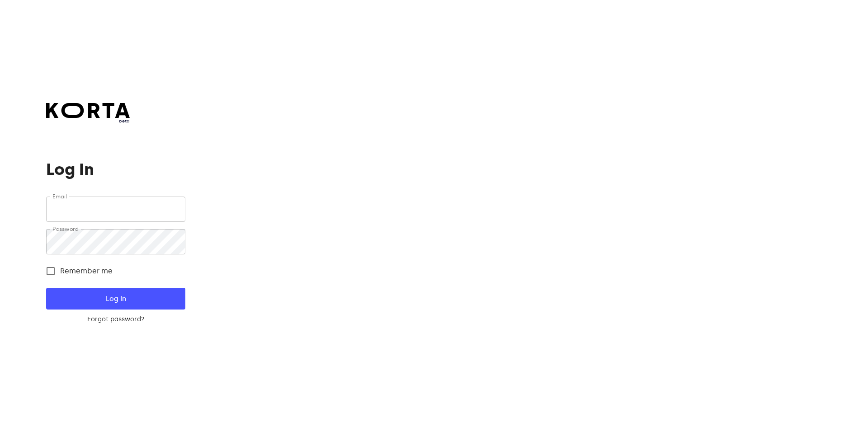 The height and width of the screenshot is (427, 868). What do you see at coordinates (115, 320) in the screenshot?
I see `a: Forgot password?` at bounding box center [115, 320].